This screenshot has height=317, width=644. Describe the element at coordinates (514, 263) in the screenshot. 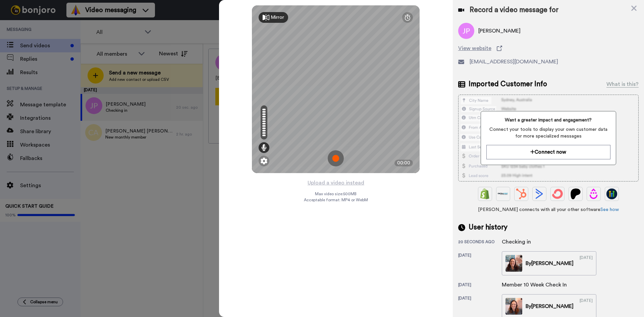

I see `img: 0c545489-eafd-45e5-b0ac-3665dbe078ef-thumb.jpg` at that location.